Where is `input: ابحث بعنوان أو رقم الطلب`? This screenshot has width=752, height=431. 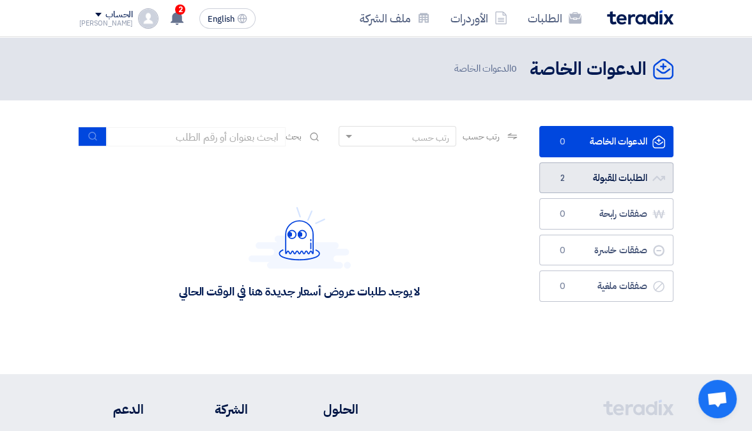 input: ابحث بعنوان أو رقم الطلب is located at coordinates (196, 137).